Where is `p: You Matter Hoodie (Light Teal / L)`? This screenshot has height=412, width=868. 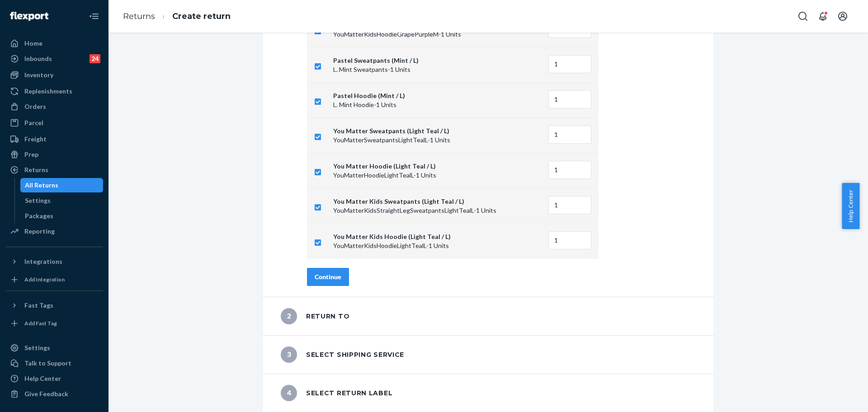 p: You Matter Hoodie (Light Teal / L) is located at coordinates (437, 166).